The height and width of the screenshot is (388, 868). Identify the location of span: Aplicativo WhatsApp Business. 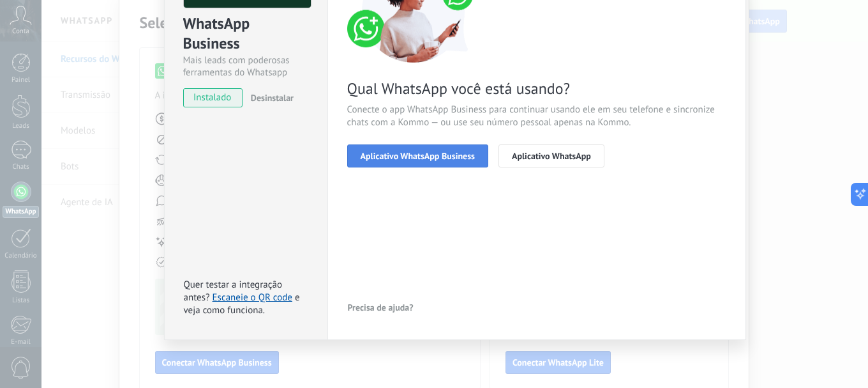
(417, 156).